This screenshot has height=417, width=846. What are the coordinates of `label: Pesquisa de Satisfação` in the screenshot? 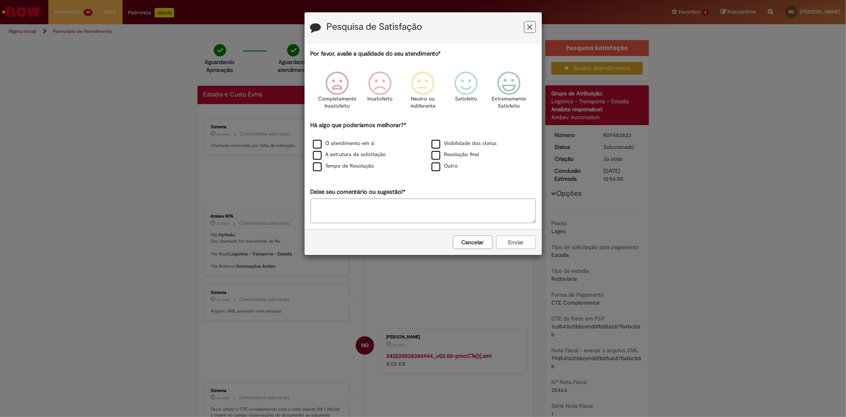 It's located at (374, 27).